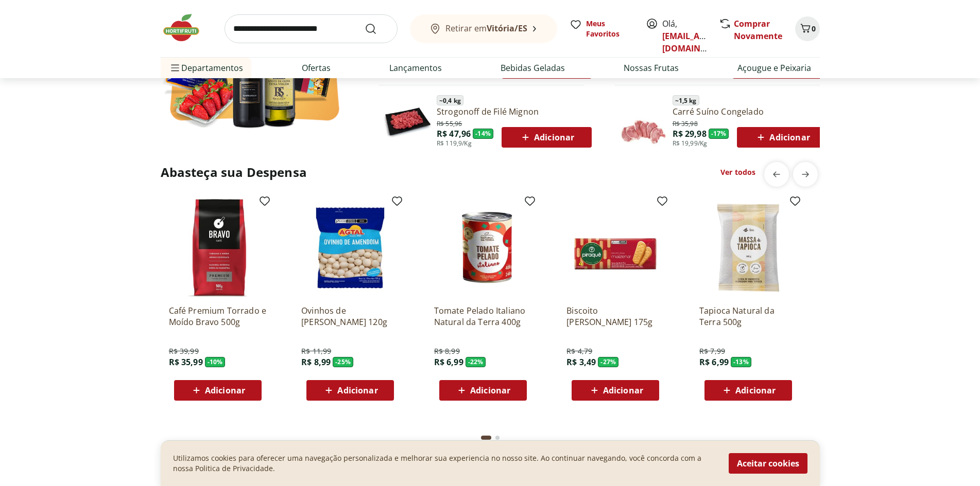 The width and height of the screenshot is (980, 486). What do you see at coordinates (580, 351) in the screenshot?
I see `span: R$ 4,79` at bounding box center [580, 351].